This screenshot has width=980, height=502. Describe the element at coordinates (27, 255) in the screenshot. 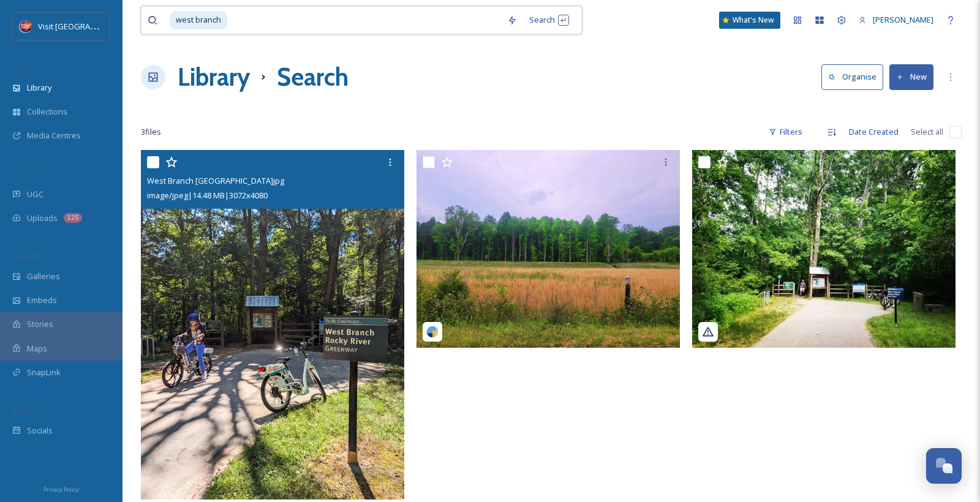

I see `span: WIDGETS` at that location.